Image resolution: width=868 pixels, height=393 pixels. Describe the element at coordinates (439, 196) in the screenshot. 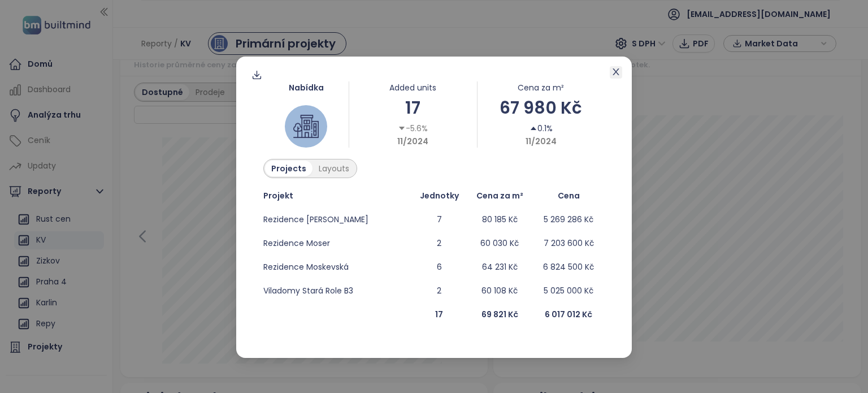

I see `span: Jednotky` at that location.